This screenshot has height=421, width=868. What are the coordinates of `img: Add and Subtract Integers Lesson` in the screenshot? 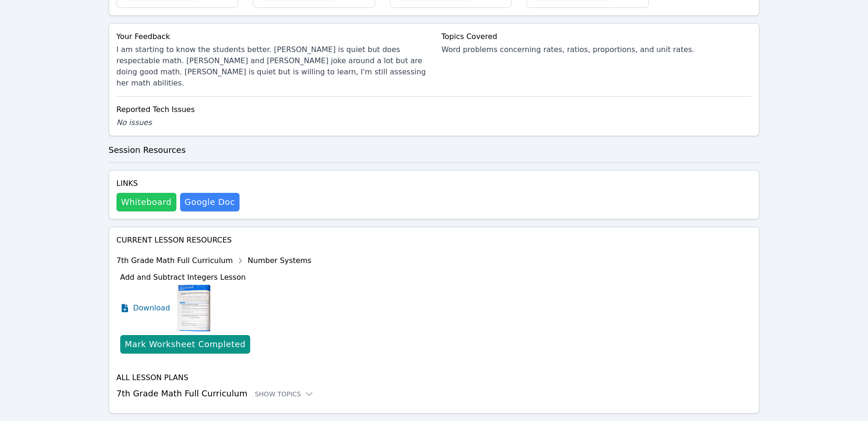 It's located at (194, 308).